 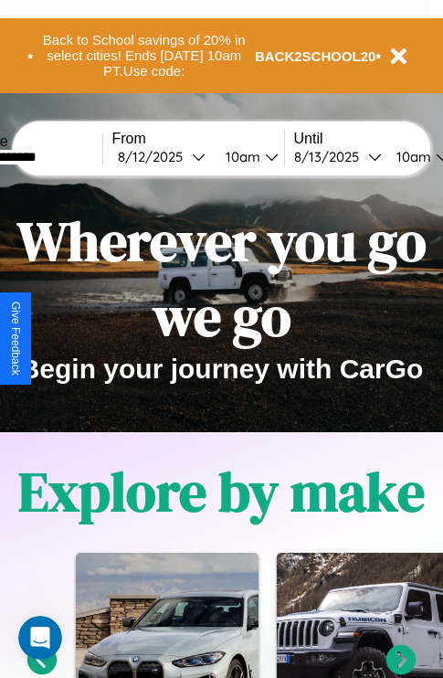 I want to click on h1: Explore by make, so click(x=221, y=491).